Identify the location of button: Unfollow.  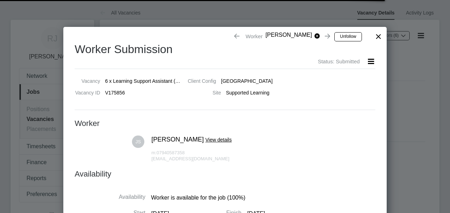
(348, 37).